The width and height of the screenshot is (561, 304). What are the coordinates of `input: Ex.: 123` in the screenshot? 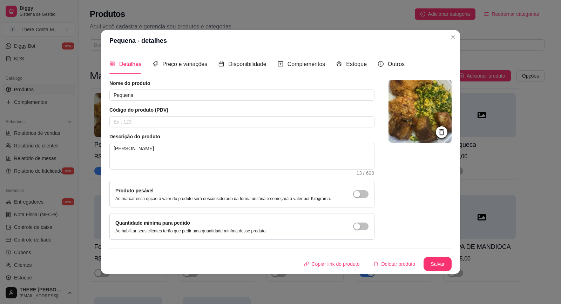 It's located at (242, 122).